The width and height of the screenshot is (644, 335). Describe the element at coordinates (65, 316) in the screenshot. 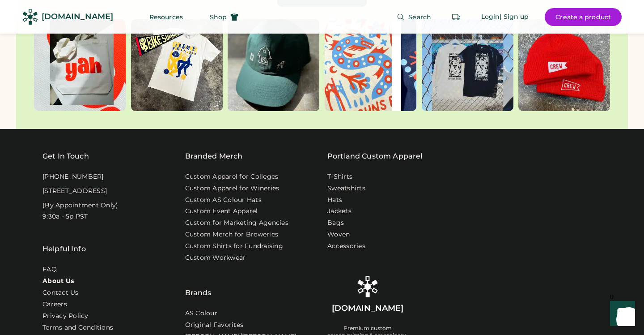

I see `a: Privacy Policy` at that location.